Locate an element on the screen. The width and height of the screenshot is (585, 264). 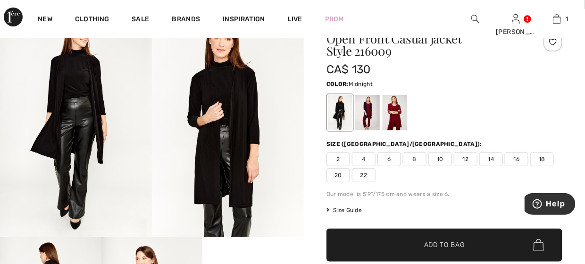
span: Size Guide is located at coordinates (344, 210).